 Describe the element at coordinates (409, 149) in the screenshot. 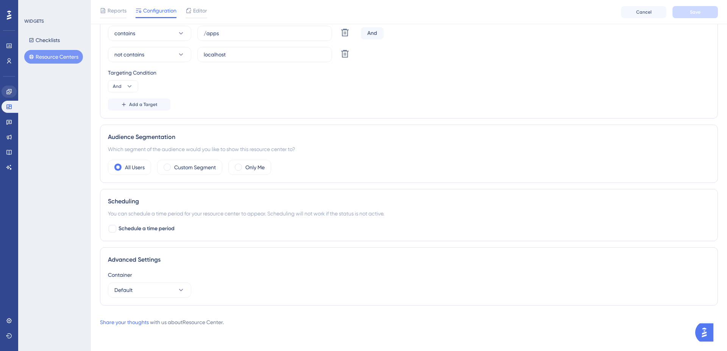

I see `div: Which segment of the audience would you like to show this resource center to?` at that location.